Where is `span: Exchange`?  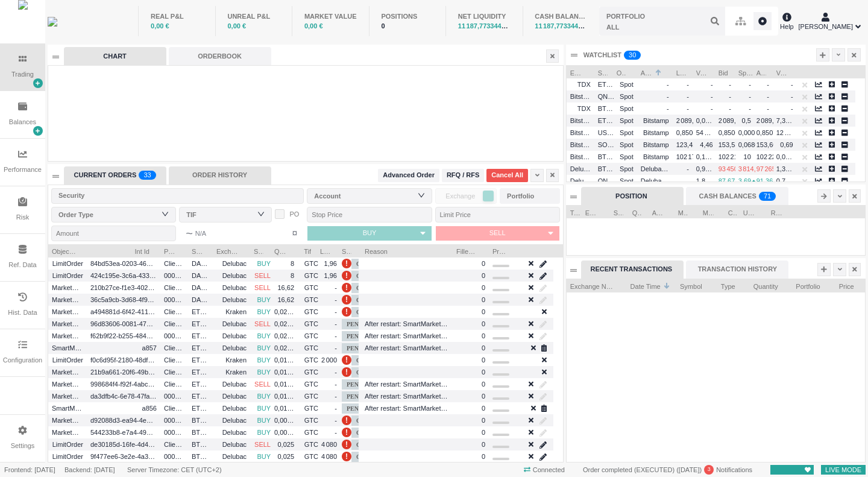 span: Exchange is located at coordinates (460, 196).